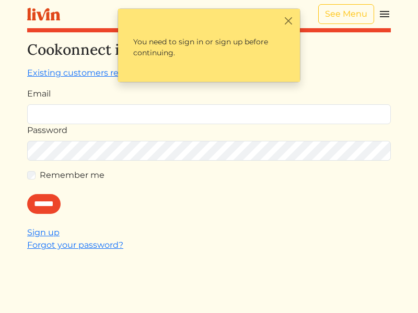 Image resolution: width=418 pixels, height=313 pixels. What do you see at coordinates (47, 131) in the screenshot?
I see `label: Password` at bounding box center [47, 131].